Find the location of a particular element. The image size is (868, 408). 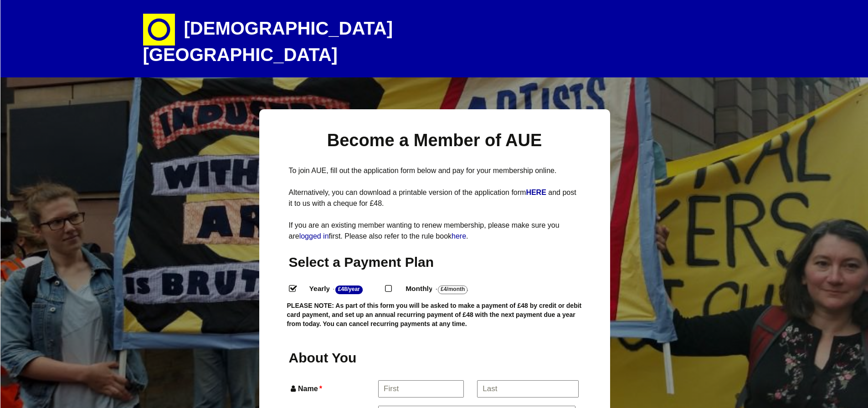

strong: £4/Month is located at coordinates (453, 289).